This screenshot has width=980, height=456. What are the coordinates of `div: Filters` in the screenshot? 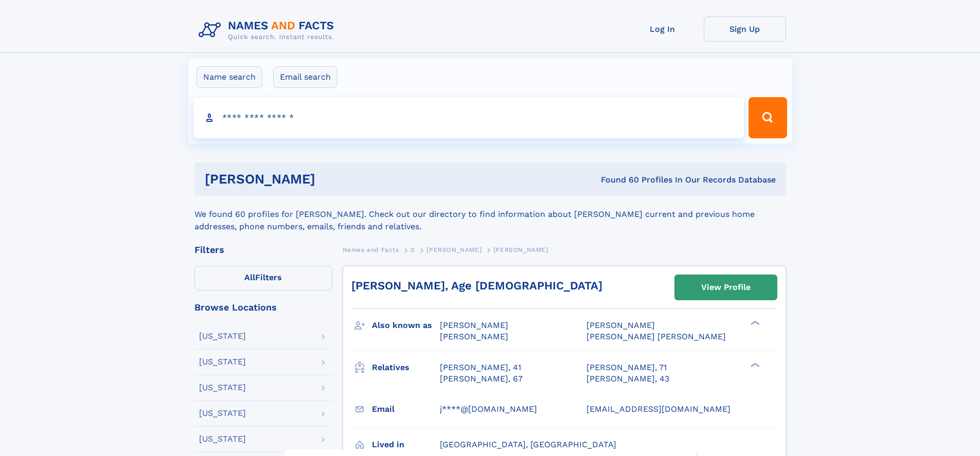 It's located at (263, 250).